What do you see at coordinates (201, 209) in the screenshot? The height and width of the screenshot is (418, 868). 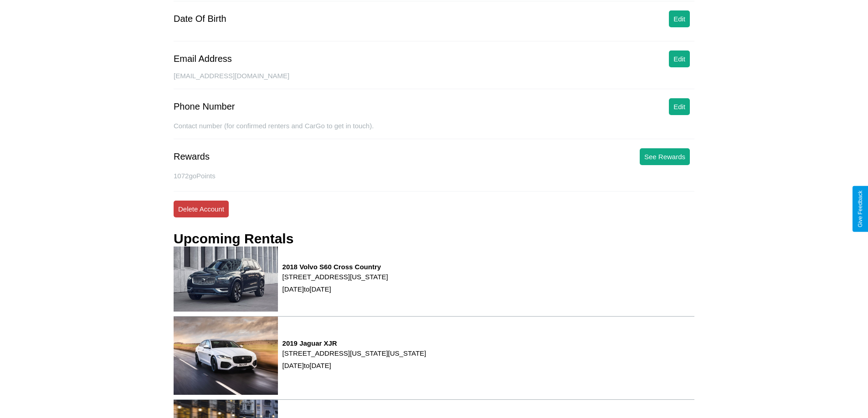 I see `button: Delete Account` at bounding box center [201, 209].